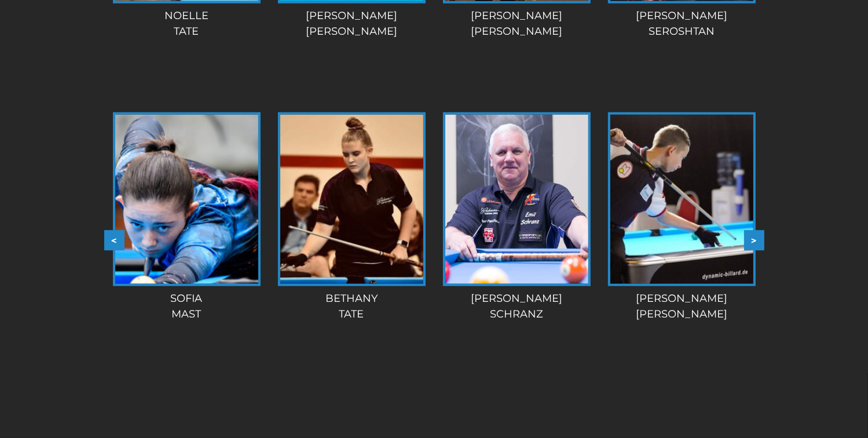 The height and width of the screenshot is (438, 868). Describe the element at coordinates (351, 199) in the screenshot. I see `img: bethany-tate-1-225x320.jpg` at that location.